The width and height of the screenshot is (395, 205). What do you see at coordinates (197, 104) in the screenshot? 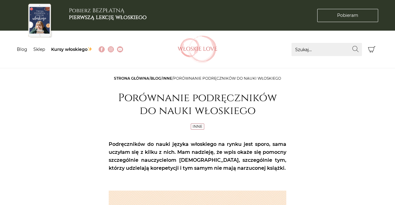
I see `h1: Porównanie podręczników do nauki włoskiego` at bounding box center [197, 104].